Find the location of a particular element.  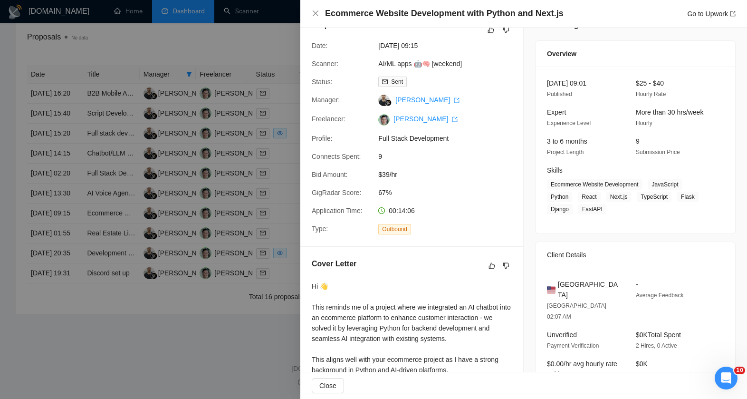

span: Profile: is located at coordinates (322, 138).